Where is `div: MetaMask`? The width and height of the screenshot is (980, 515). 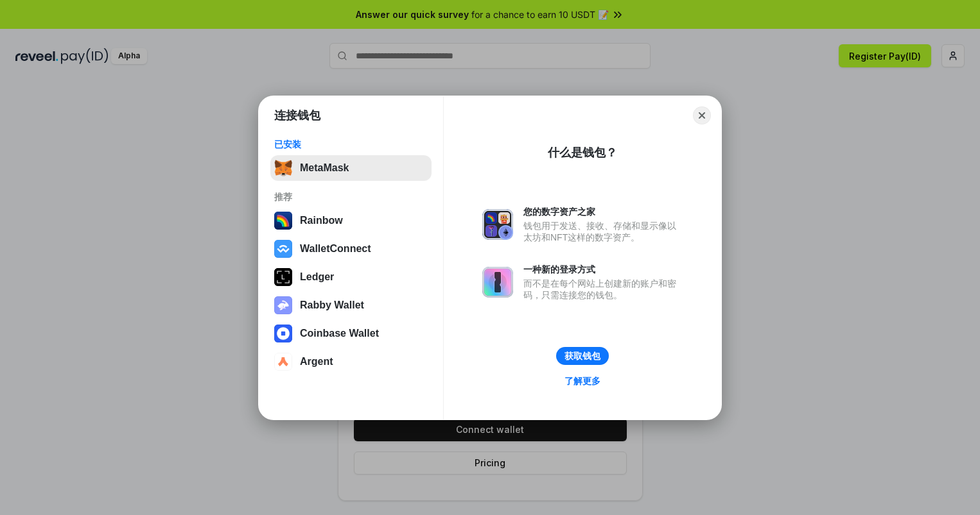
div: MetaMask is located at coordinates (325, 168).